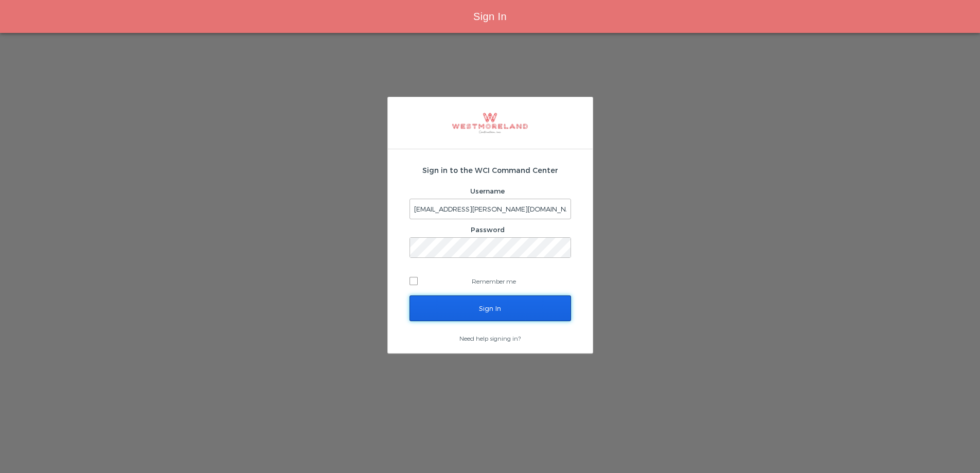 This screenshot has width=980, height=473. Describe the element at coordinates (490, 338) in the screenshot. I see `a: Need help signing in?` at that location.